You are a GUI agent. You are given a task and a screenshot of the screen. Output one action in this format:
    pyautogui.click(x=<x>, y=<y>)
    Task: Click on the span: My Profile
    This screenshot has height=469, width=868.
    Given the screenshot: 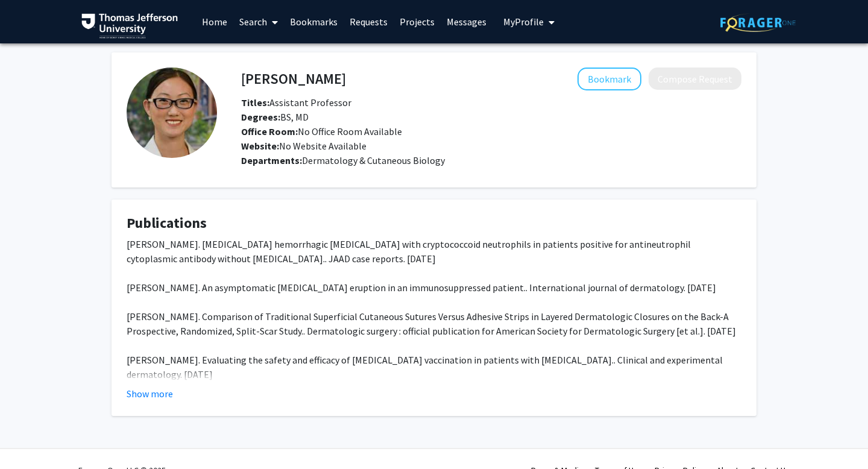 What is the action you would take?
    pyautogui.click(x=523, y=21)
    